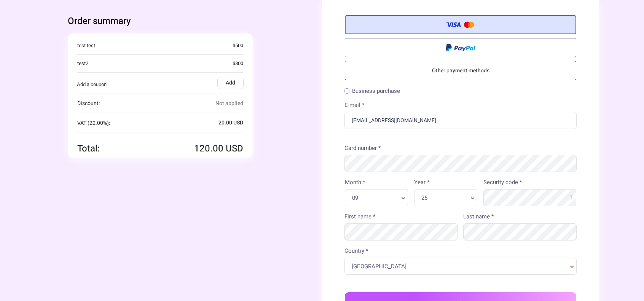 This screenshot has height=301, width=644. What do you see at coordinates (88, 148) in the screenshot?
I see `span: Total:` at bounding box center [88, 148].